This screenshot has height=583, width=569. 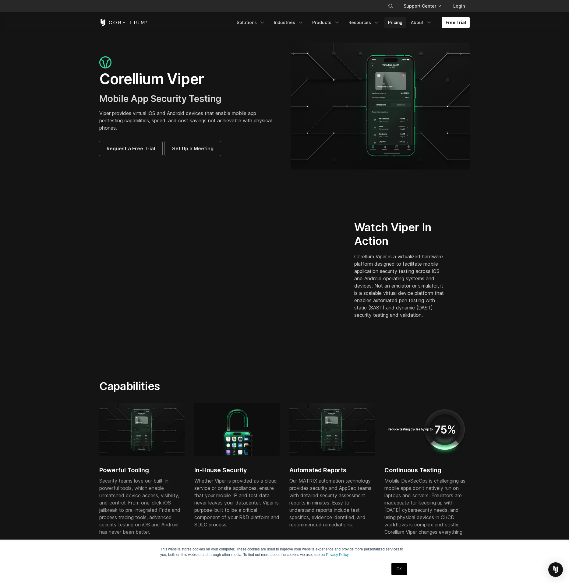 What do you see at coordinates (237, 503) in the screenshot?
I see `div: Whether Viper is provided as a cloud service or onsite appliances, ensure that your mobile IP and...` at bounding box center [237, 503].